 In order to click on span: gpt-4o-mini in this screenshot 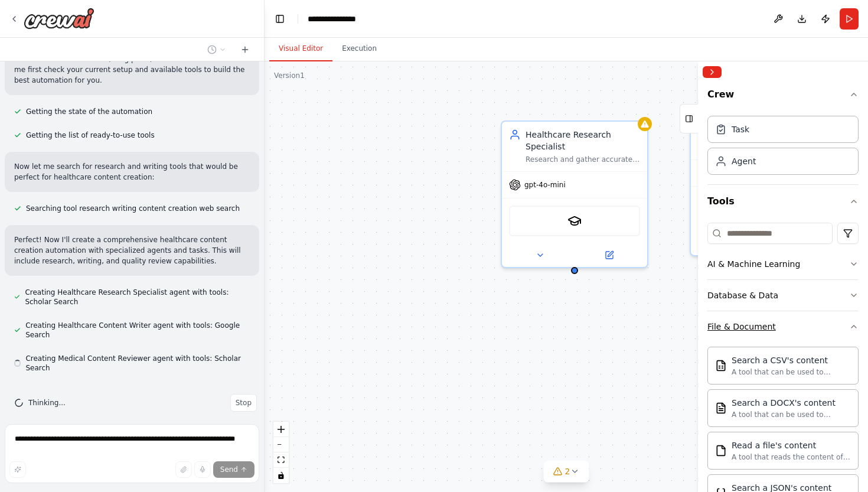, I will do `click(545, 185)`.